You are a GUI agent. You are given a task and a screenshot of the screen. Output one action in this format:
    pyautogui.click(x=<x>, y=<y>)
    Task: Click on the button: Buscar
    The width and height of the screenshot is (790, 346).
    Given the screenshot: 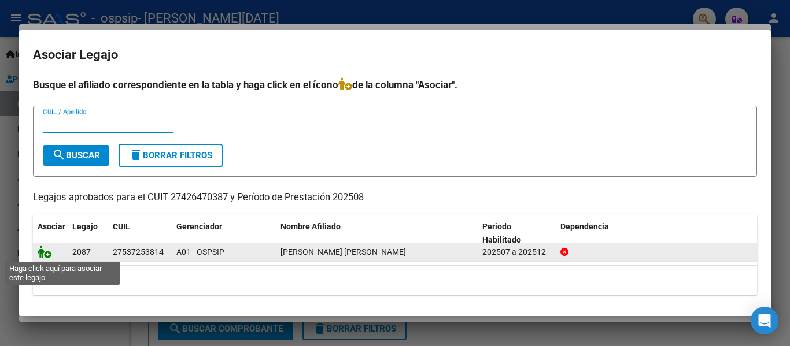 What is the action you would take?
    pyautogui.click(x=76, y=156)
    